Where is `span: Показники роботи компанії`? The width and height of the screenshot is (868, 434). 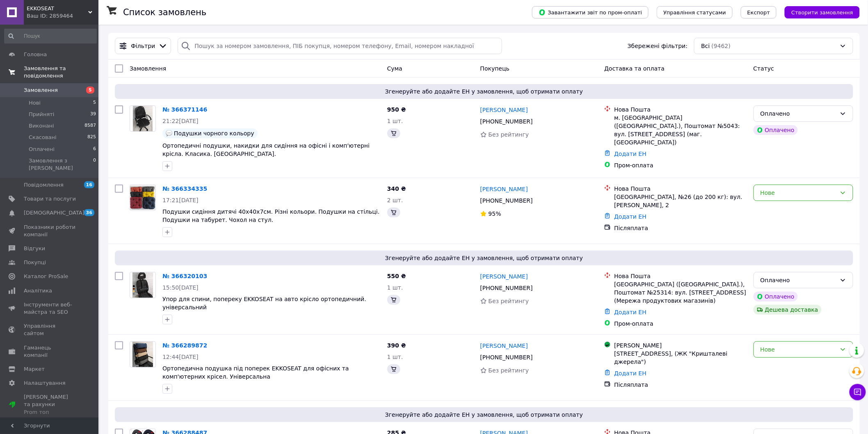 span: Показники роботи компанії is located at coordinates (49, 230).